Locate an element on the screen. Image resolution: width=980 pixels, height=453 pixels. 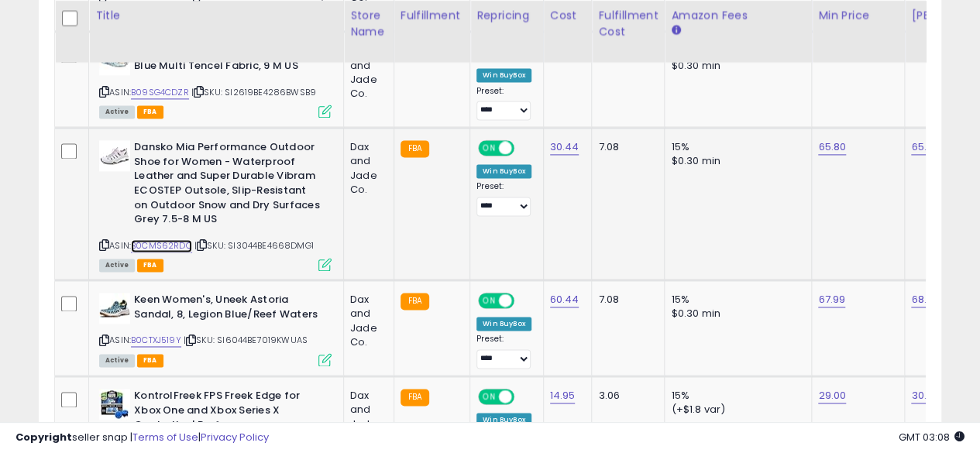
div: (+$1.8 var) is located at coordinates (735, 409).